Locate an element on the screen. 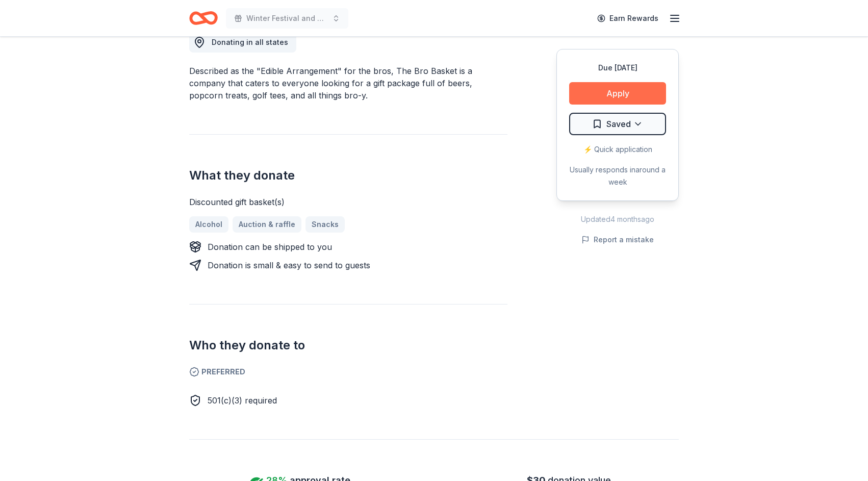  button: Winter Festival and Silent Auction is located at coordinates (287, 18).